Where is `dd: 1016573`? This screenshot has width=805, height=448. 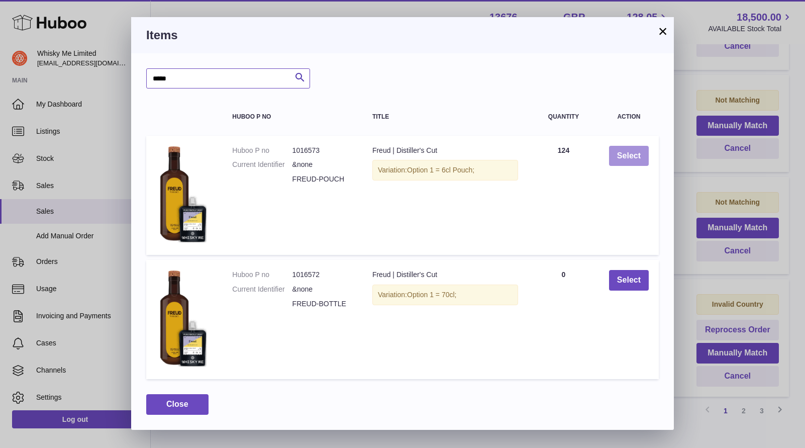
dd: 1016573 is located at coordinates (322, 150).